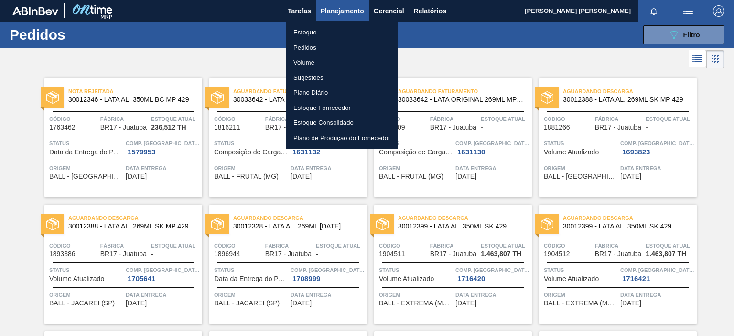 This screenshot has height=336, width=734. Describe the element at coordinates (342, 63) in the screenshot. I see `li: Volume` at that location.